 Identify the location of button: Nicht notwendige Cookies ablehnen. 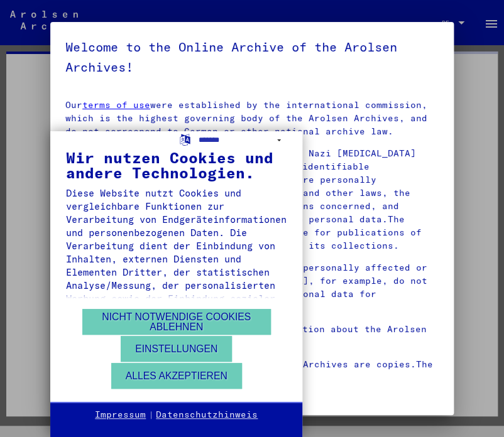
(176, 321).